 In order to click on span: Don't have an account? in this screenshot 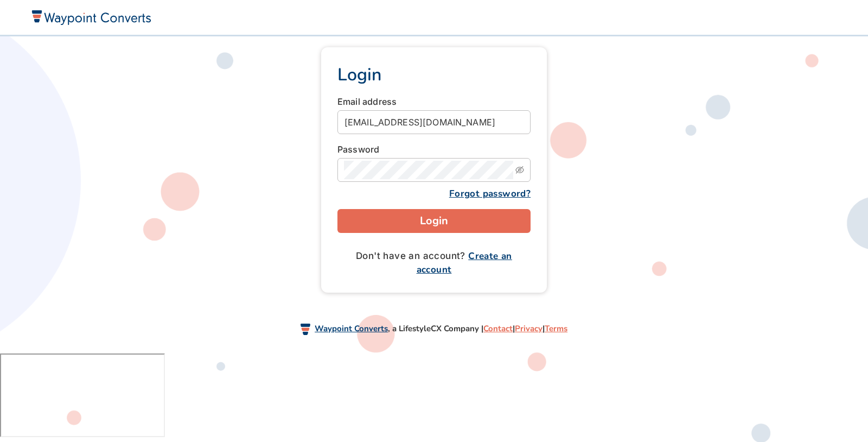, I will do `click(434, 262)`.